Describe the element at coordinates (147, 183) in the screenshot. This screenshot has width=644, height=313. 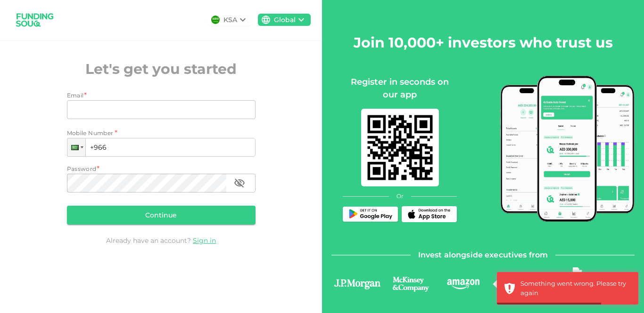
I see `input: password` at that location.